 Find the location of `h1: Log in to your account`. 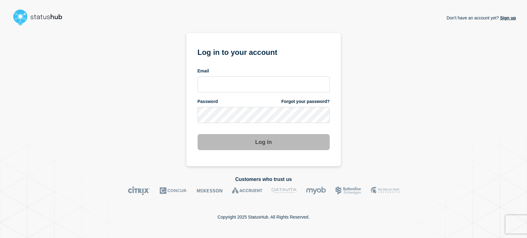

h1: Log in to your account is located at coordinates (264, 52).